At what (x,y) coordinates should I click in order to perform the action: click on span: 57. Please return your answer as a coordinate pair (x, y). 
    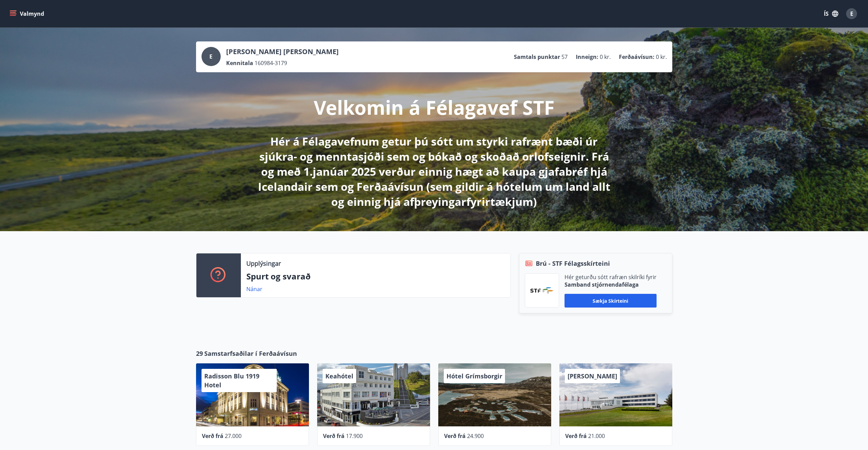
    Looking at the image, I should click on (564, 57).